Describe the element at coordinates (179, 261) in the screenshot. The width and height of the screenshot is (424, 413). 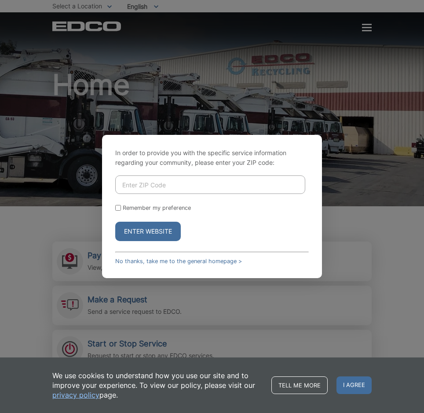
I see `a: No thanks, take me to the general homepage >` at that location.